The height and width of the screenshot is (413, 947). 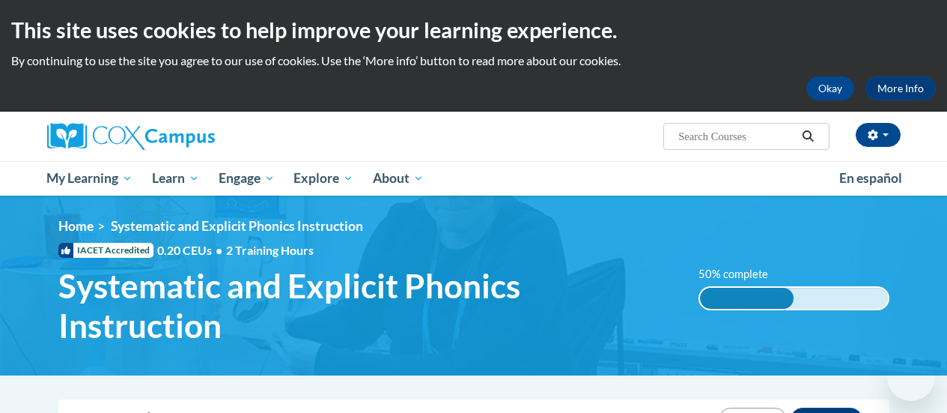 What do you see at coordinates (808, 136) in the screenshot?
I see `button: Search` at bounding box center [808, 136].